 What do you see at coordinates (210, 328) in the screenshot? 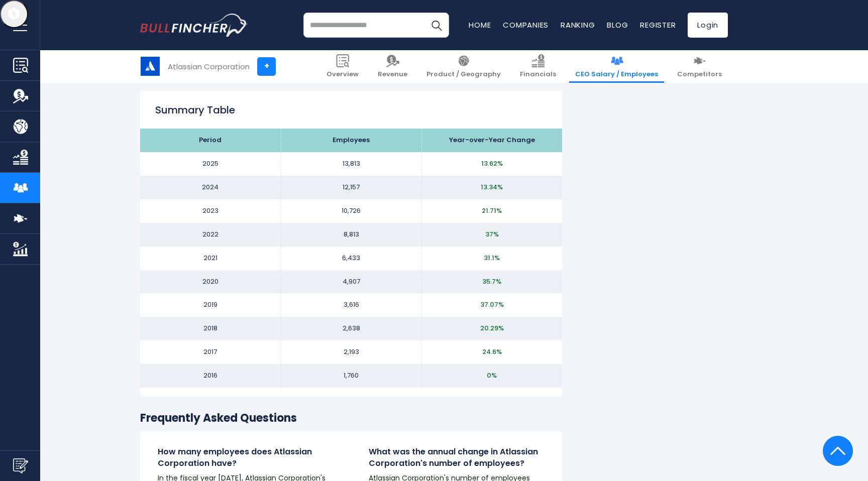
I see `td: 2018` at bounding box center [210, 328].